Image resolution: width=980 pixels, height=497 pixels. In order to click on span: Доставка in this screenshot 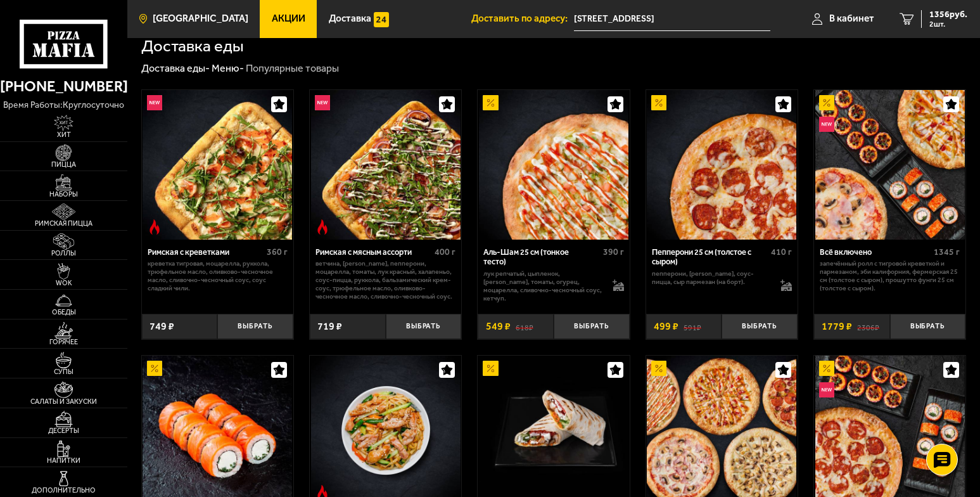, I will do `click(349, 19)`.